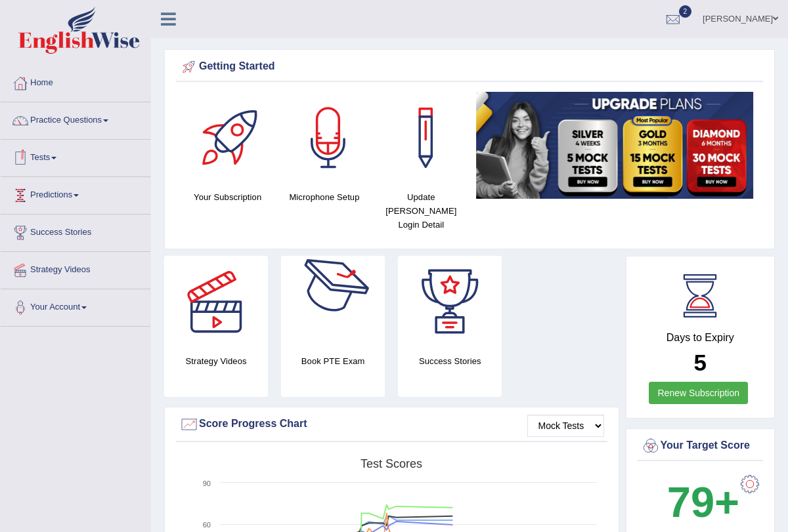  What do you see at coordinates (701, 338) in the screenshot?
I see `h4: Days to Expiry` at bounding box center [701, 338].